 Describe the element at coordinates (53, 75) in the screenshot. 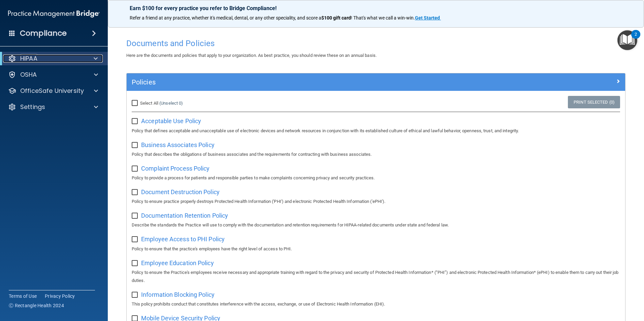

I see `a: OSHA` at that location.